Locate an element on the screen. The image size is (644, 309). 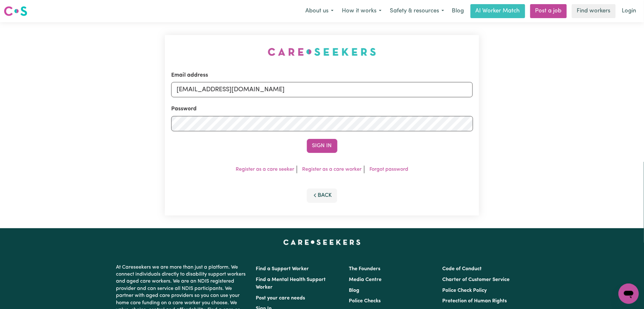
label: Password is located at coordinates (184, 109).